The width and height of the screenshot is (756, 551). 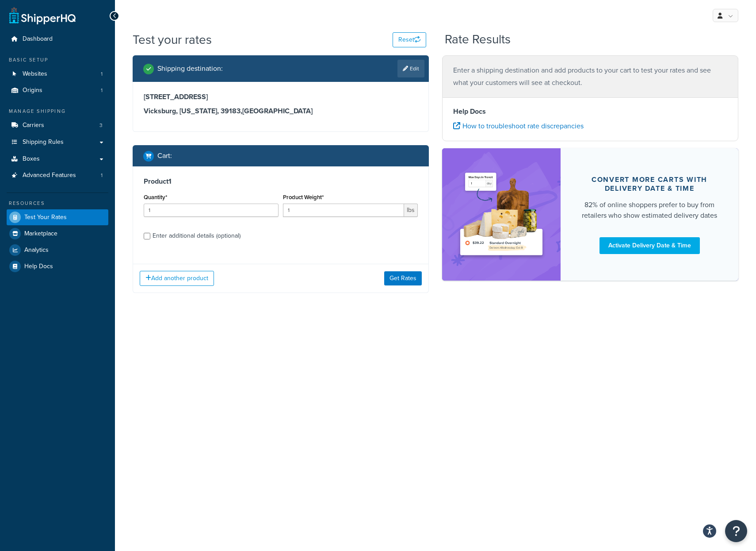 I want to click on li: Origins, so click(x=58, y=91).